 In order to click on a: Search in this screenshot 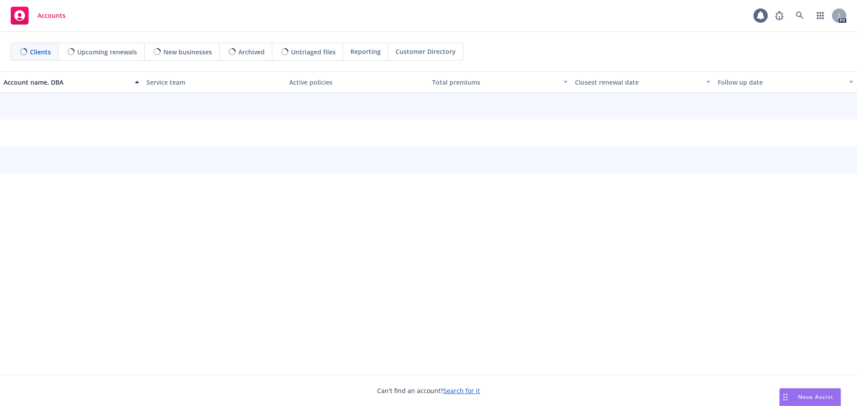, I will do `click(799, 16)`.